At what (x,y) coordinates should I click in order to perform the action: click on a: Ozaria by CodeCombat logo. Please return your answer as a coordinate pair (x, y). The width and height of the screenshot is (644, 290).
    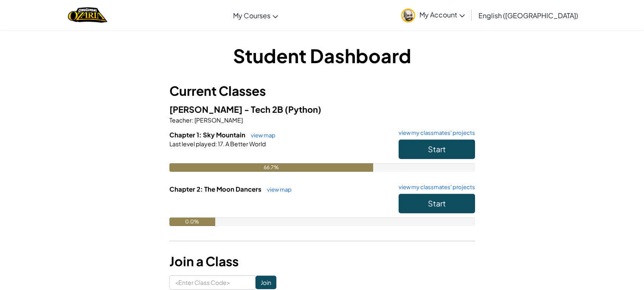
    Looking at the image, I should click on (88, 15).